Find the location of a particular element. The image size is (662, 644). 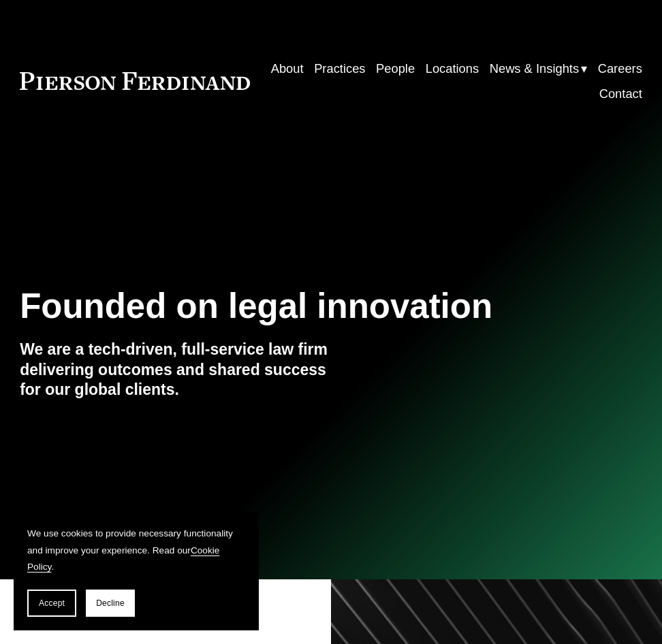

a: folder dropdown is located at coordinates (538, 68).